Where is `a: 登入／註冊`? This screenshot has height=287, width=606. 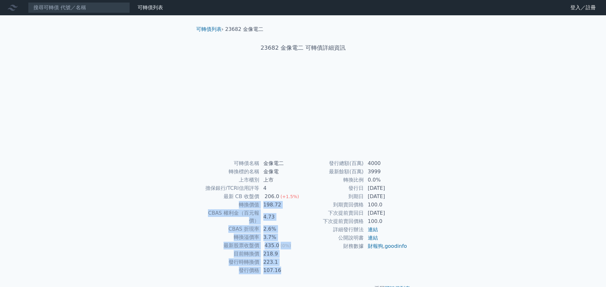 a: 登入／註冊 is located at coordinates (583, 8).